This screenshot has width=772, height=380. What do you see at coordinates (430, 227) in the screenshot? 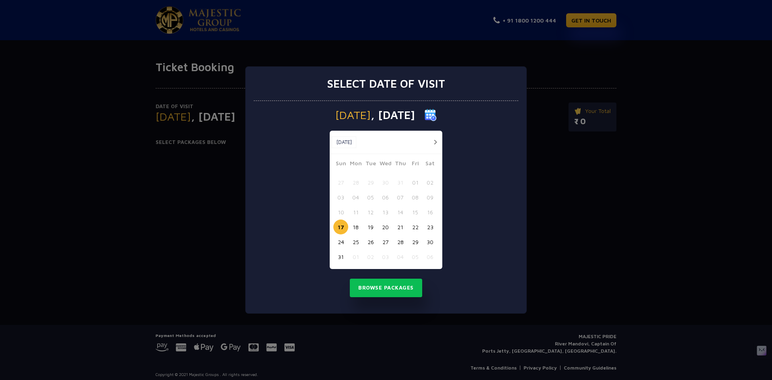
I see `button: 23` at bounding box center [430, 227].